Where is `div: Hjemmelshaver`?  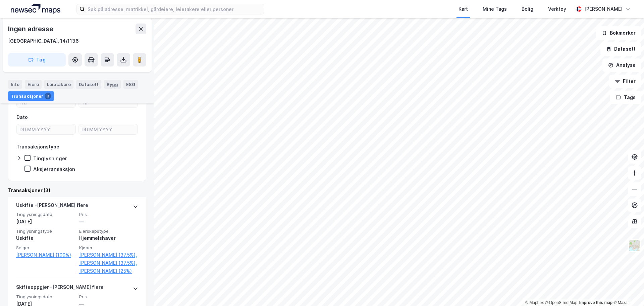
div: Hjemmelshaver is located at coordinates (109, 238).